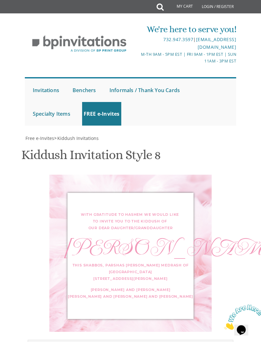  Describe the element at coordinates (40, 138) in the screenshot. I see `span: Free e-Invites` at that location.